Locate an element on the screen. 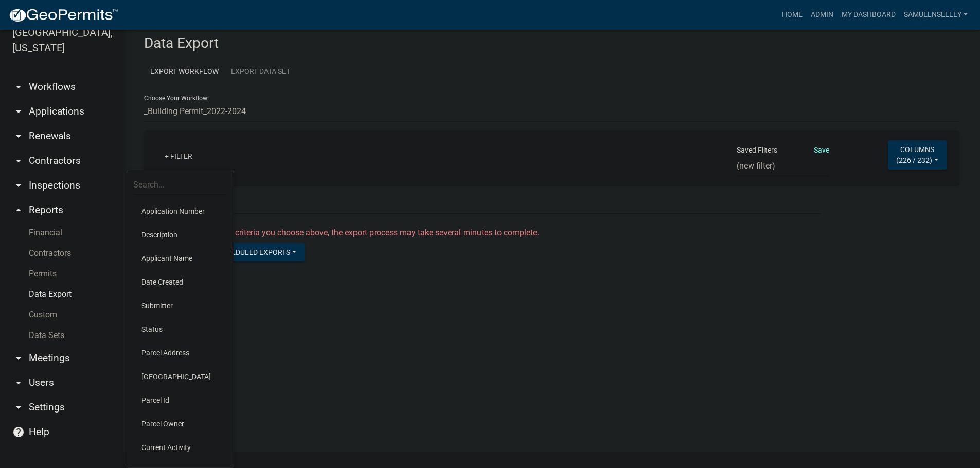 This screenshot has width=980, height=468. a: Save is located at coordinates (822, 150).